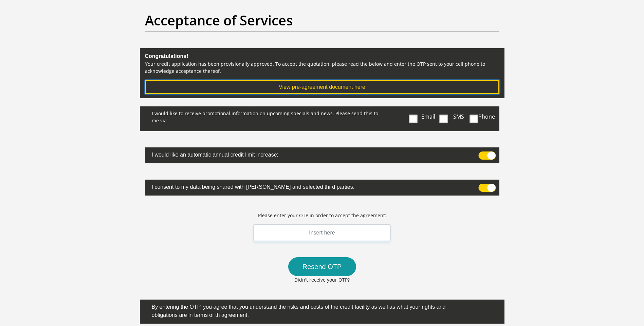 The image size is (644, 326). Describe the element at coordinates (322, 232) in the screenshot. I see `input: Insert here` at that location.